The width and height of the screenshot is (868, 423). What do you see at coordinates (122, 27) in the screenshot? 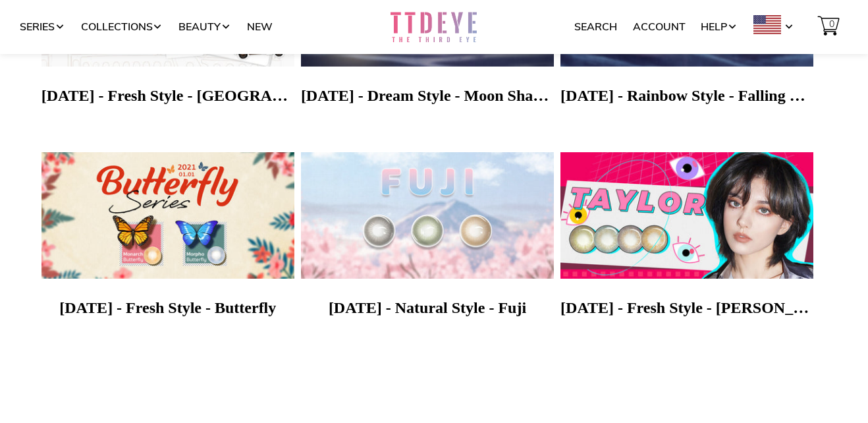
I see `a: Collections` at bounding box center [122, 27].